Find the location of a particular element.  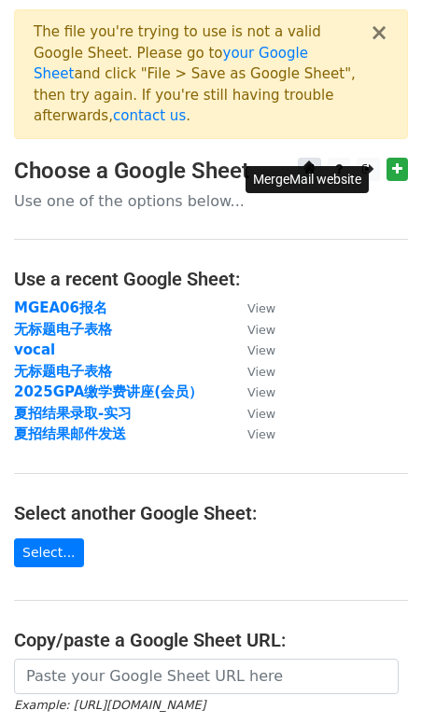

strong: 夏招结果录取-实习 is located at coordinates (73, 413).